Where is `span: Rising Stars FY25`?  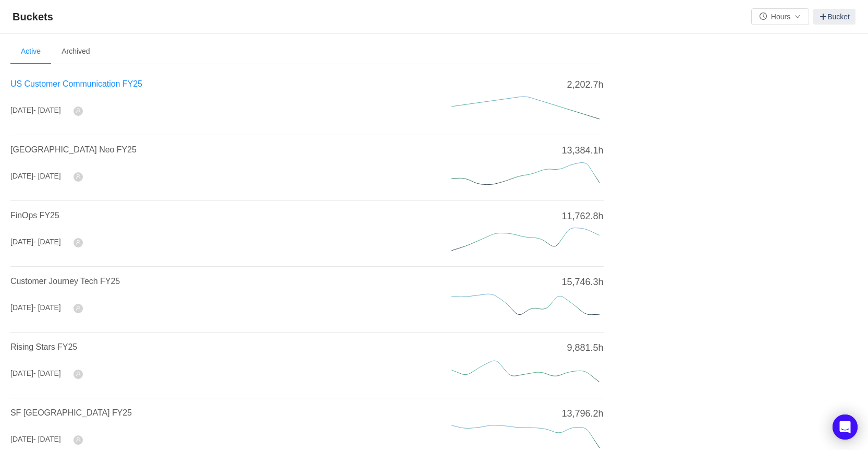 span: Rising Stars FY25 is located at coordinates (44, 347).